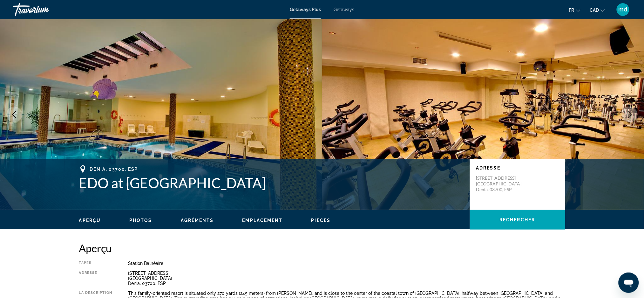 The width and height of the screenshot is (644, 298). I want to click on p: Adresse, so click(517, 168).